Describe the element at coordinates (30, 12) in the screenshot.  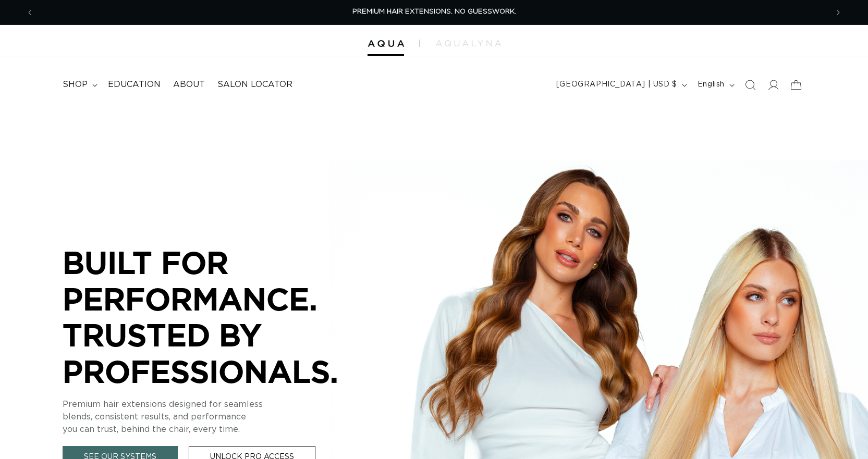
I see `button: Previous announcement` at that location.